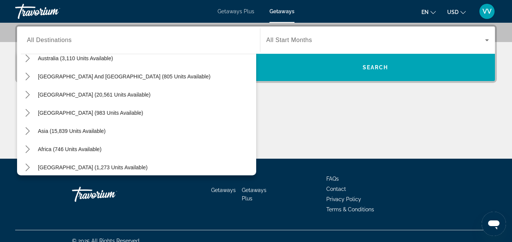 The image size is (512, 242). Describe the element at coordinates (428, 12) in the screenshot. I see `button: Change language` at that location.